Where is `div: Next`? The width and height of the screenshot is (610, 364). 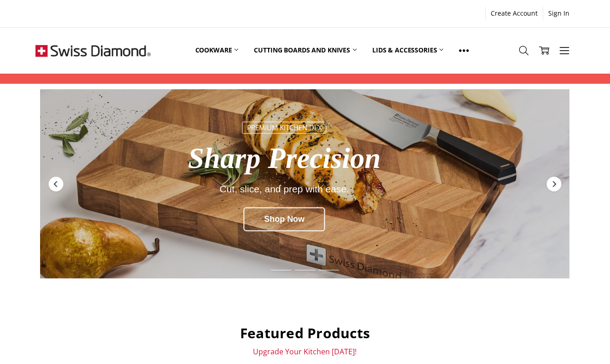 div: Next is located at coordinates (554, 184).